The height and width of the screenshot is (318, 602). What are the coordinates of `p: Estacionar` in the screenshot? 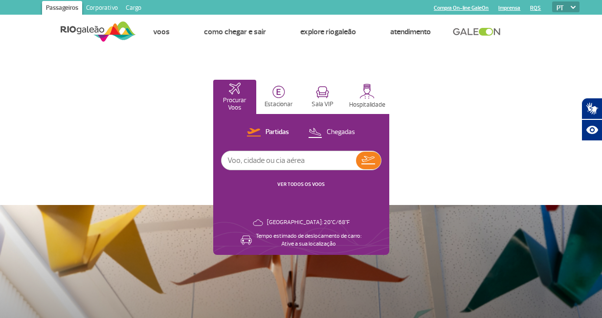 It's located at (279, 104).